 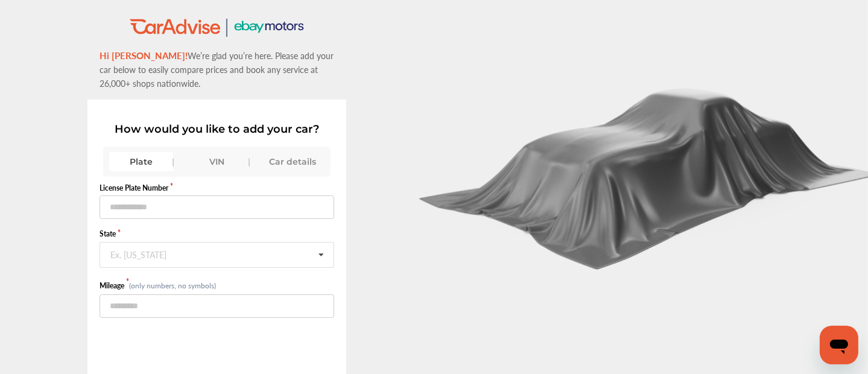 What do you see at coordinates (141, 162) in the screenshot?
I see `div: Plate` at bounding box center [141, 162].